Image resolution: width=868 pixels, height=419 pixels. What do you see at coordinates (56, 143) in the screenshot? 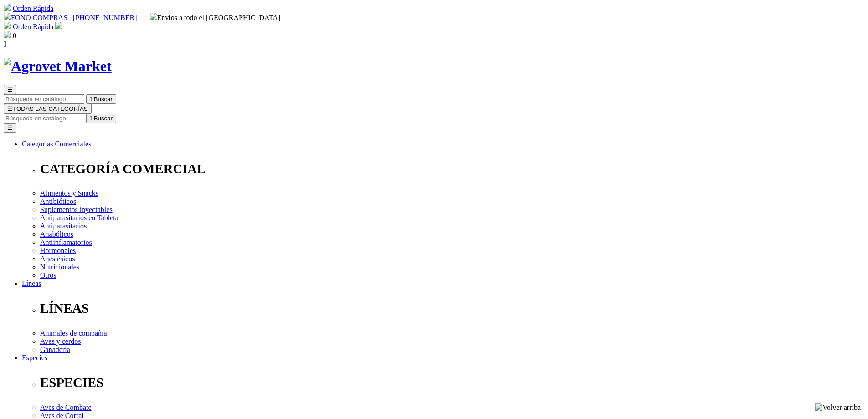
I see `a: Categorías Comerciales` at bounding box center [56, 143].